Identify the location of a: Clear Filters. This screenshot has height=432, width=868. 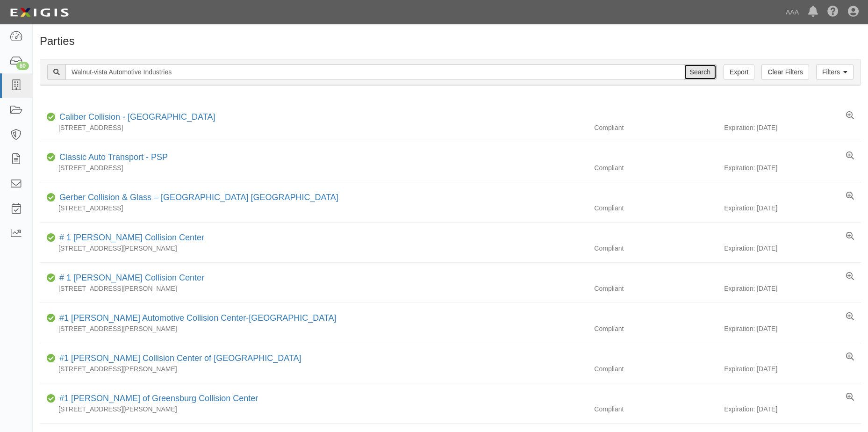
(785, 72).